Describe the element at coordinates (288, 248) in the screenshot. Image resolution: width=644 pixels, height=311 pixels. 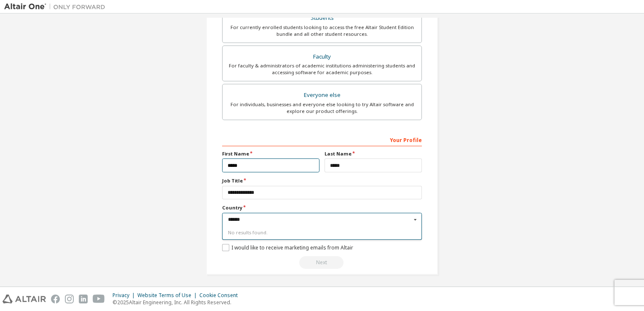
I see `label: I would like to receive marketing emails from Altair` at that location.